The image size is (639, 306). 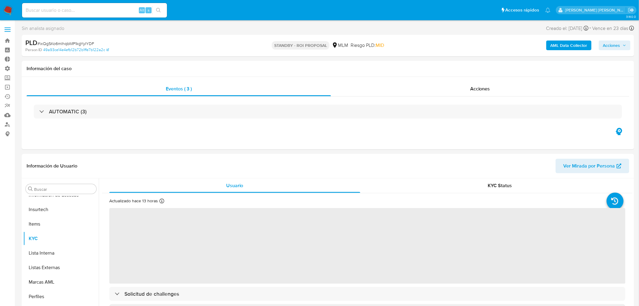 I want to click on span: Riesgo PLD:, so click(x=367, y=45).